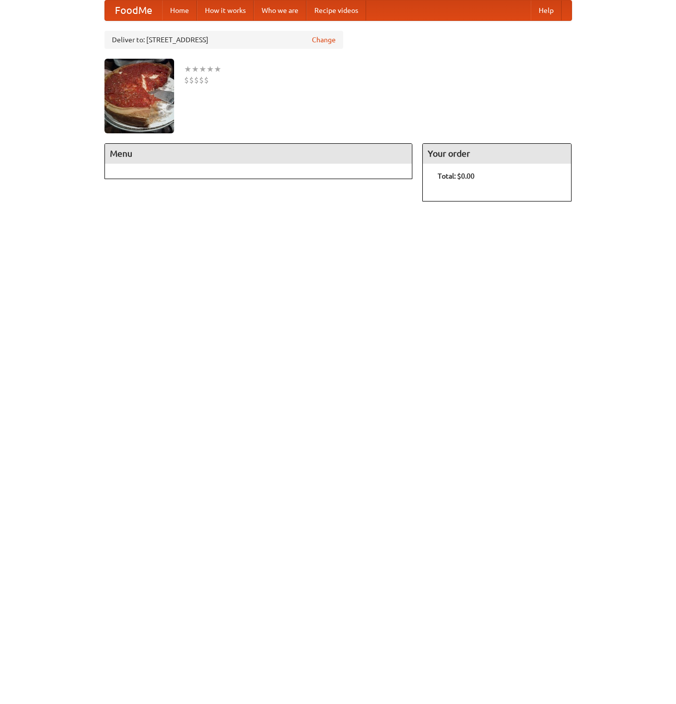  Describe the element at coordinates (180, 10) in the screenshot. I see `a: Home` at that location.